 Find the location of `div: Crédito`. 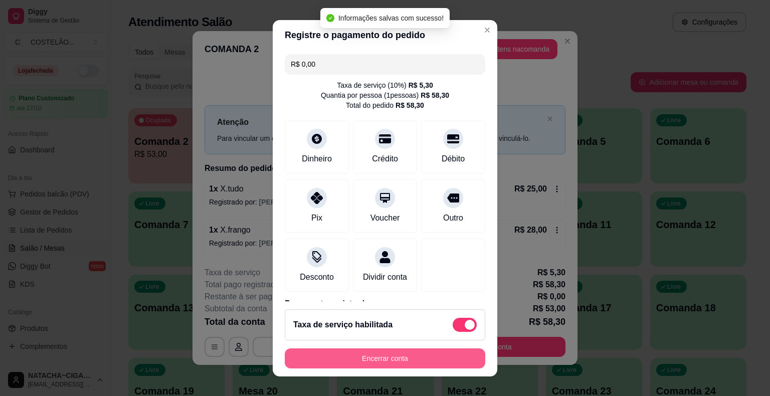

div: Crédito is located at coordinates (385, 159).